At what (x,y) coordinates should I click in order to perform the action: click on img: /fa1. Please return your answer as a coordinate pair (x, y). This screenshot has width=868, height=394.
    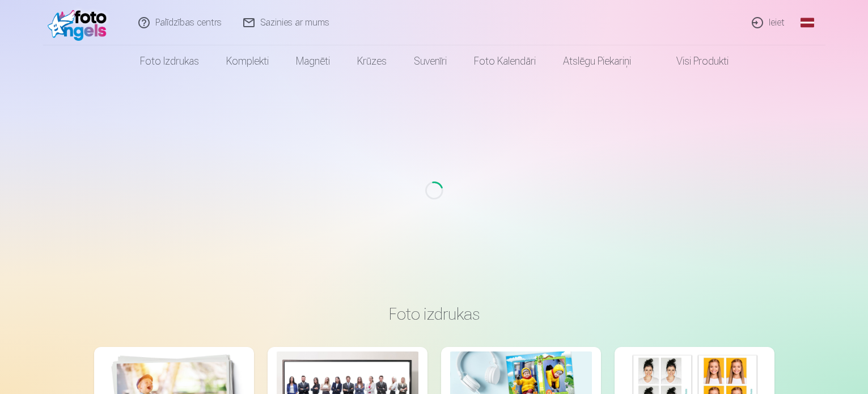
    Looking at the image, I should click on (80, 23).